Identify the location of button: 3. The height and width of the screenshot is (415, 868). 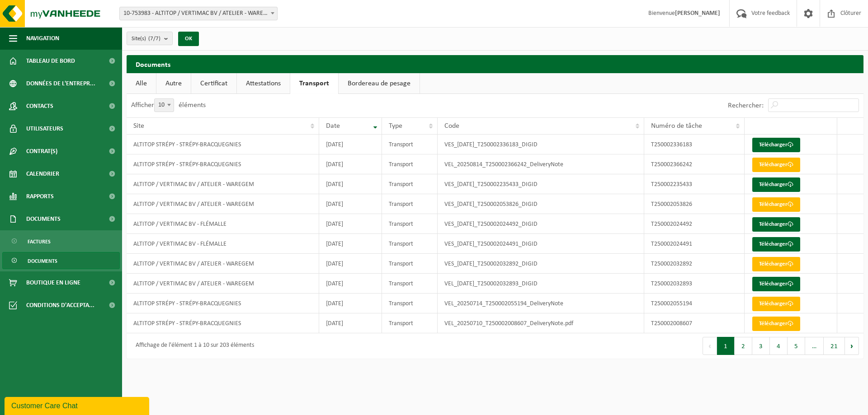
(760, 346).